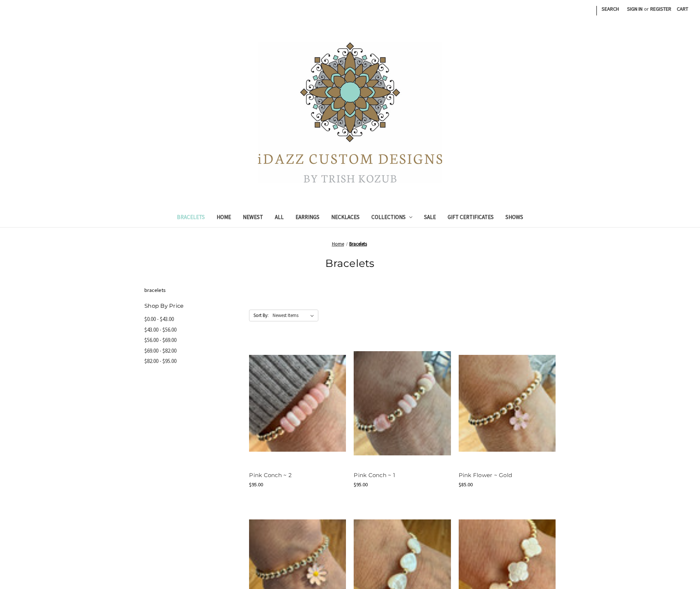 The image size is (700, 589). What do you see at coordinates (466, 485) in the screenshot?
I see `span: $85.00` at bounding box center [466, 485].